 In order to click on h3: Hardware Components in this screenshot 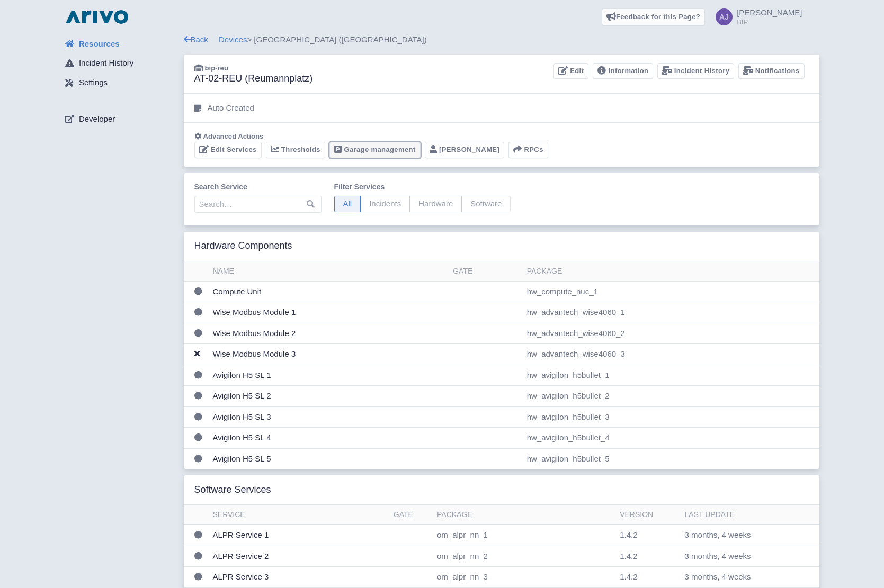, I will do `click(243, 246)`.